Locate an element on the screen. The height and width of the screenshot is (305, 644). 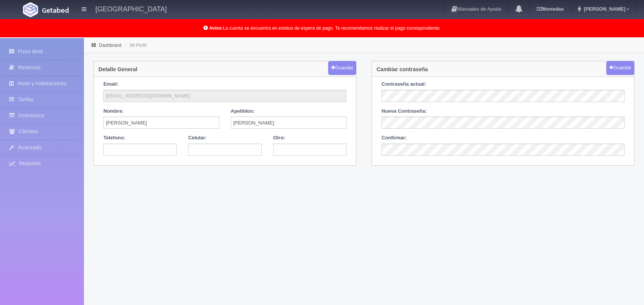
label: Nueva Contraseña: is located at coordinates (404, 111).